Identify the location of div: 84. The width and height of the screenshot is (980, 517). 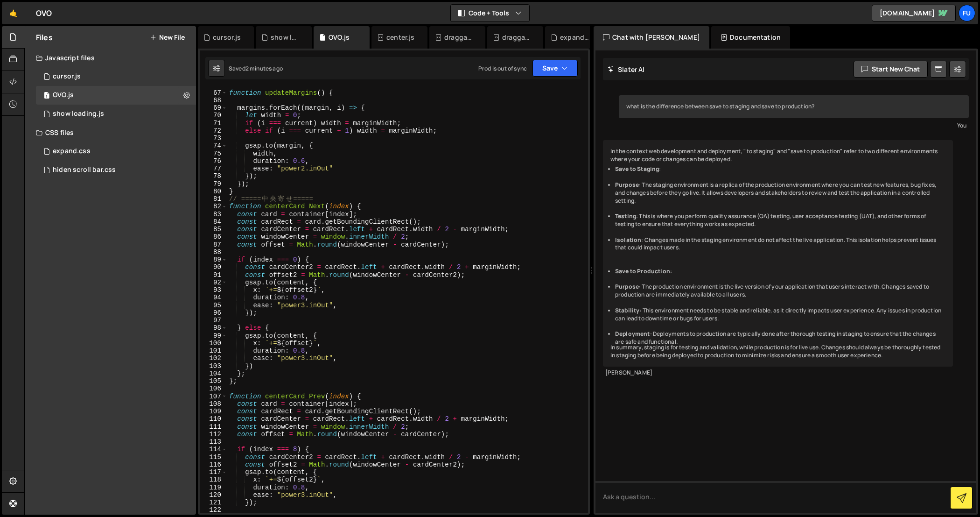
(213, 222).